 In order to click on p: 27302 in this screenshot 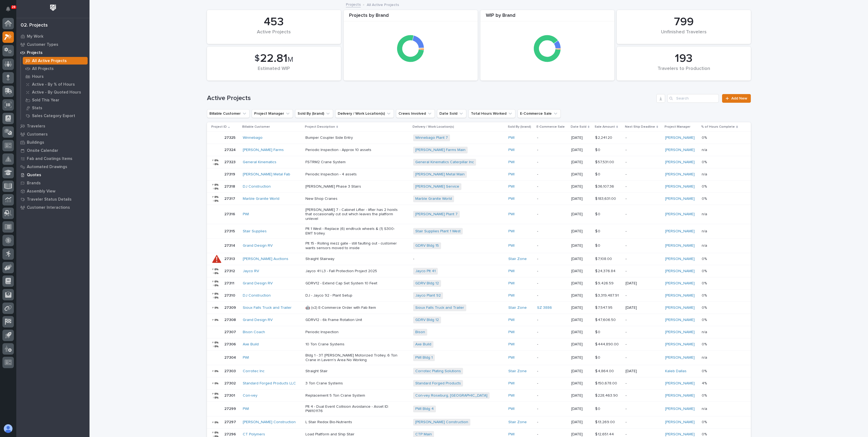, I will do `click(230, 382)`.